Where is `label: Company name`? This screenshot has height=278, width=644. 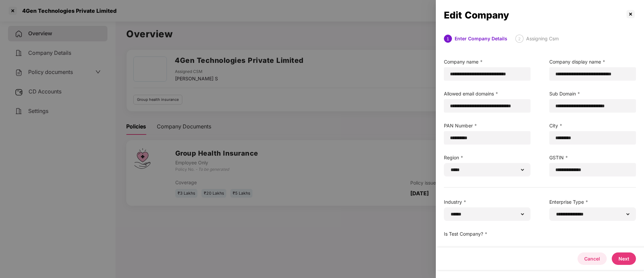
label: Company name is located at coordinates (487, 62).